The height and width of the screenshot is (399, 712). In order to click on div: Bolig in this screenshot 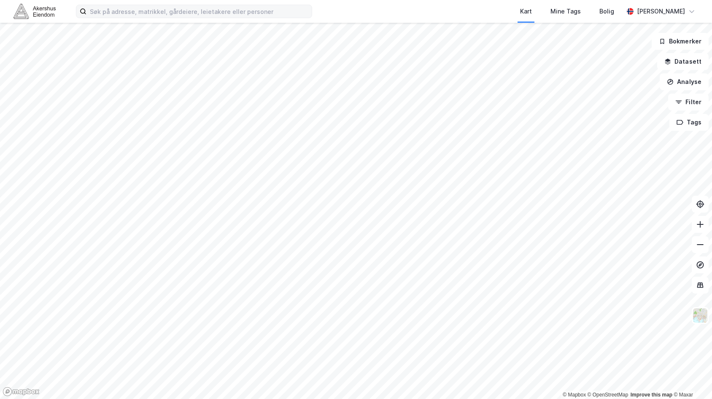, I will do `click(606, 11)`.